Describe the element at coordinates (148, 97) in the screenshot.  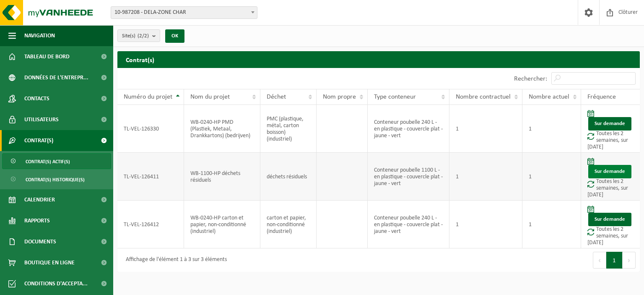
I see `span: Numéro du projet` at that location.